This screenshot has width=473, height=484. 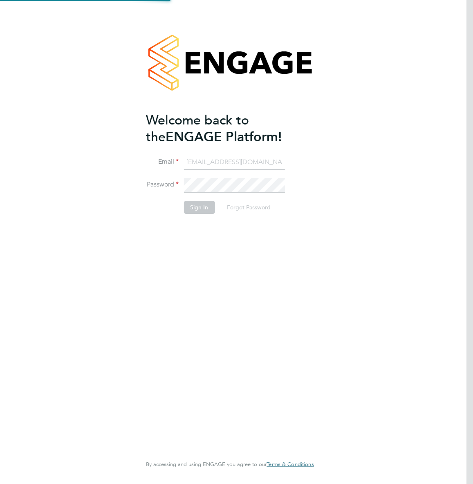 What do you see at coordinates (290, 465) in the screenshot?
I see `a: Terms & Conditions` at bounding box center [290, 465].